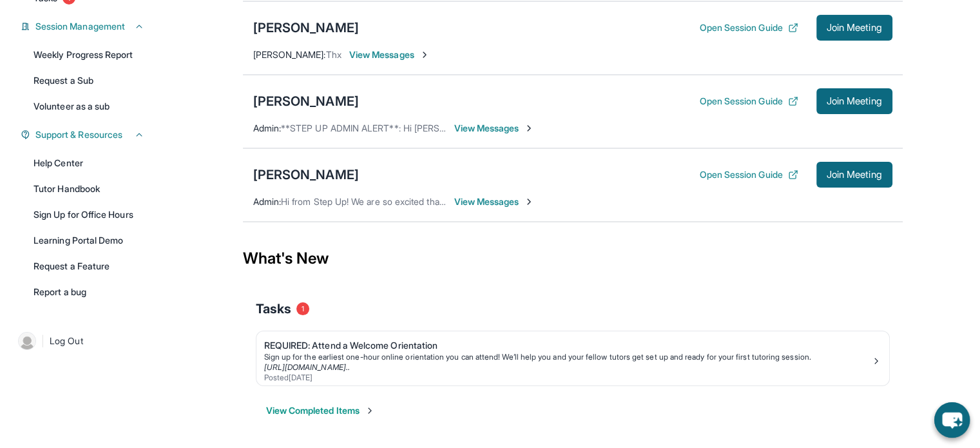 This screenshot has height=448, width=980. I want to click on a: Request a Sub, so click(89, 81).